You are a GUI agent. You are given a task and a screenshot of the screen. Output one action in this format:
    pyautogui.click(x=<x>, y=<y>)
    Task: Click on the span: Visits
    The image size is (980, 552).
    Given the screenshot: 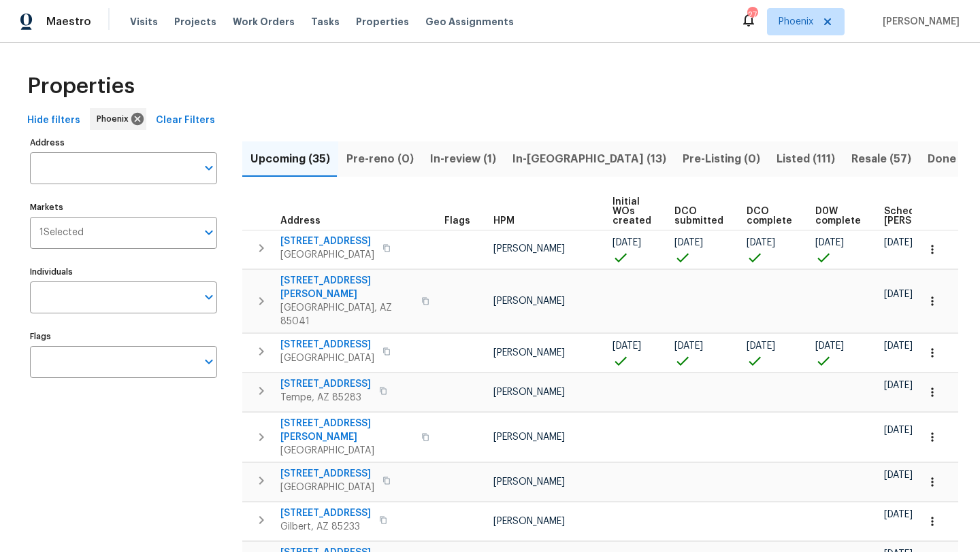 What is the action you would take?
    pyautogui.click(x=143, y=22)
    